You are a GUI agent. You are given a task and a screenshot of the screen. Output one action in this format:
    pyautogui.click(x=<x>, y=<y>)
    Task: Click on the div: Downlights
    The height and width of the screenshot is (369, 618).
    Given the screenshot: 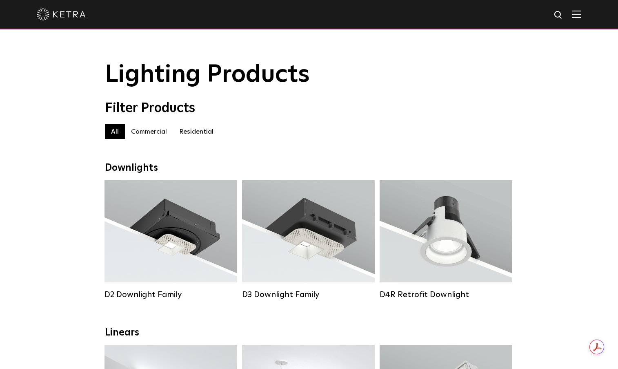 What is the action you would take?
    pyautogui.click(x=309, y=168)
    